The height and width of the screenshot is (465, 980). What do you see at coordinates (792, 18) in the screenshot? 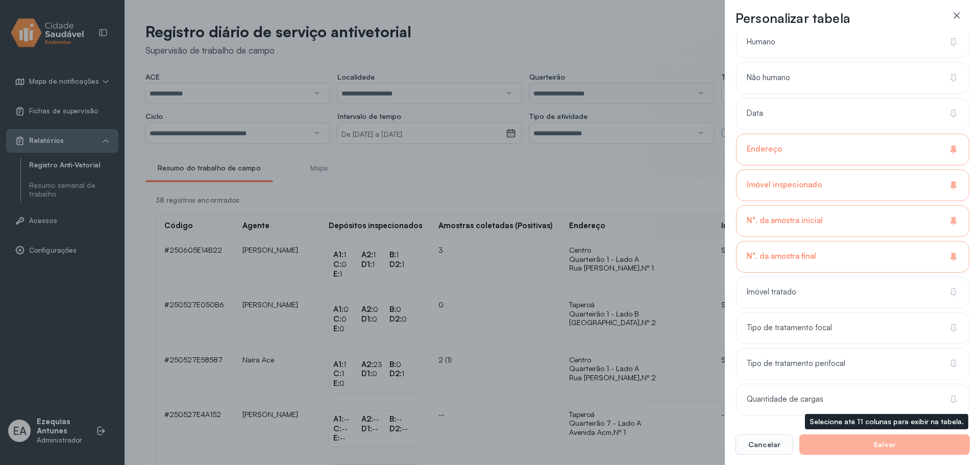
I see `h3: Personalizar tabela` at bounding box center [792, 18].